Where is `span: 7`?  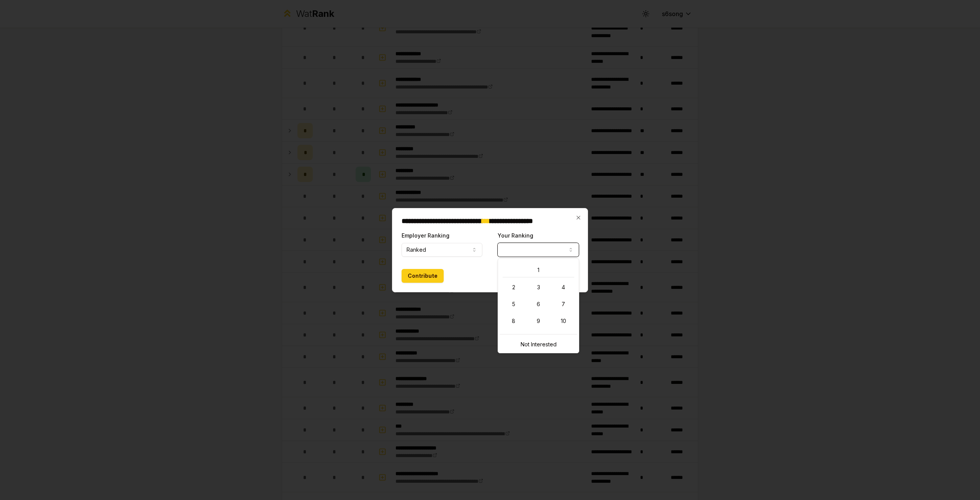
span: 7 is located at coordinates (563, 304).